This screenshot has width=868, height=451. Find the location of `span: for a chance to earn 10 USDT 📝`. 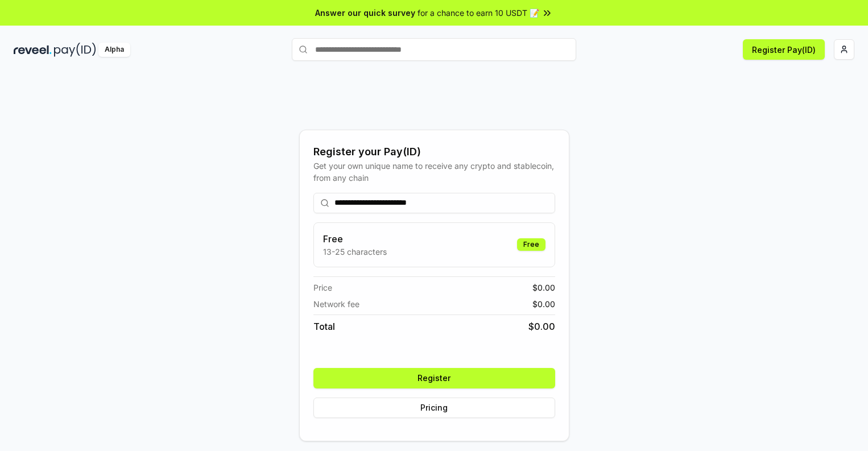

span: for a chance to earn 10 USDT 📝 is located at coordinates (479, 13).